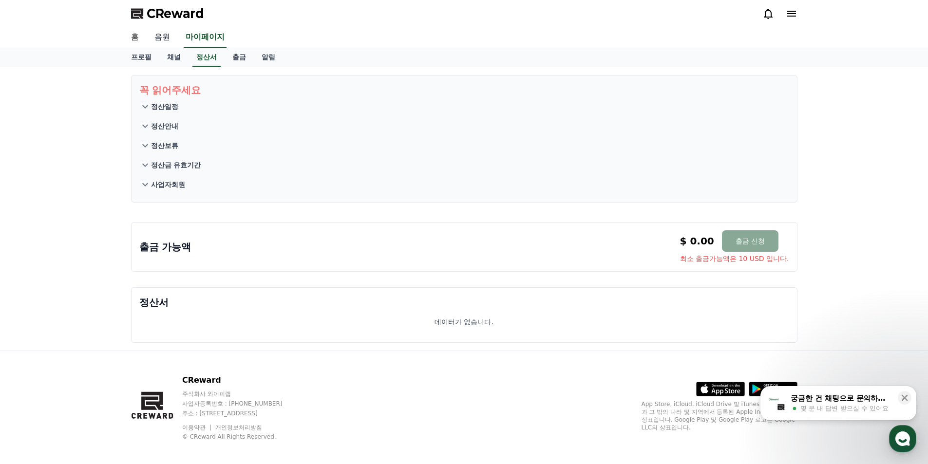 The width and height of the screenshot is (928, 464). Describe the element at coordinates (156, 327) in the screenshot. I see `span: 설정` at that location.